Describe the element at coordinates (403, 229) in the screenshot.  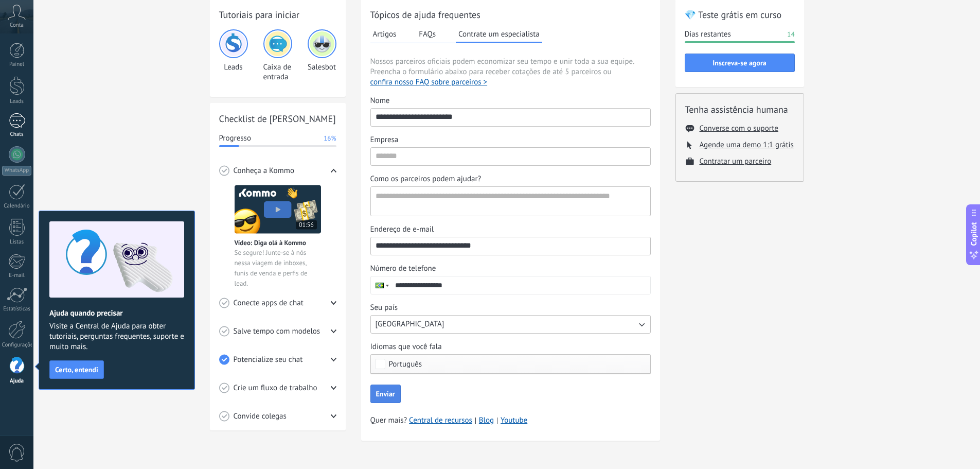
I see `span: Endereço de e-mail` at that location.